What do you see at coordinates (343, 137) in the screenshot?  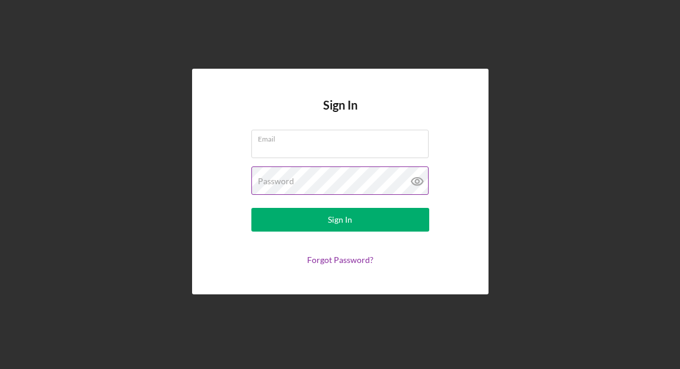 I see `label: Email` at bounding box center [343, 137].